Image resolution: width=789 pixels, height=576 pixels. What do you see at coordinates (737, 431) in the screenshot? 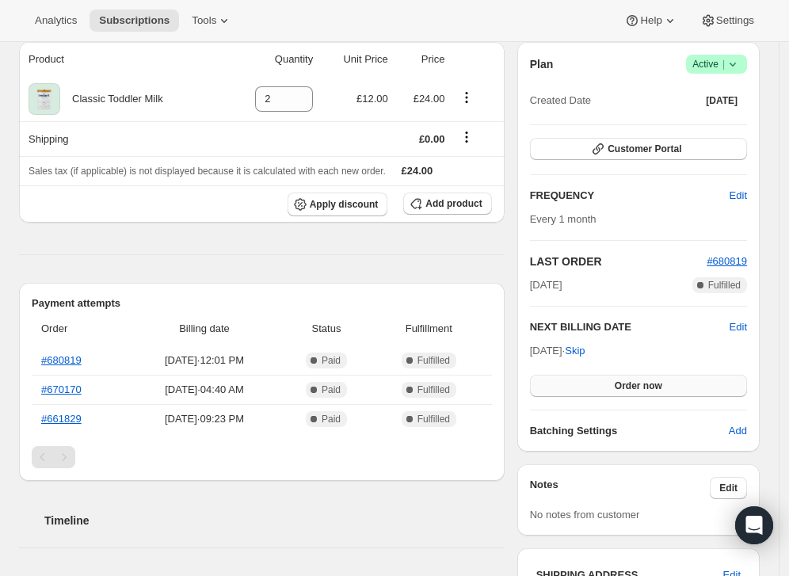
I see `span: Add` at bounding box center [737, 431].